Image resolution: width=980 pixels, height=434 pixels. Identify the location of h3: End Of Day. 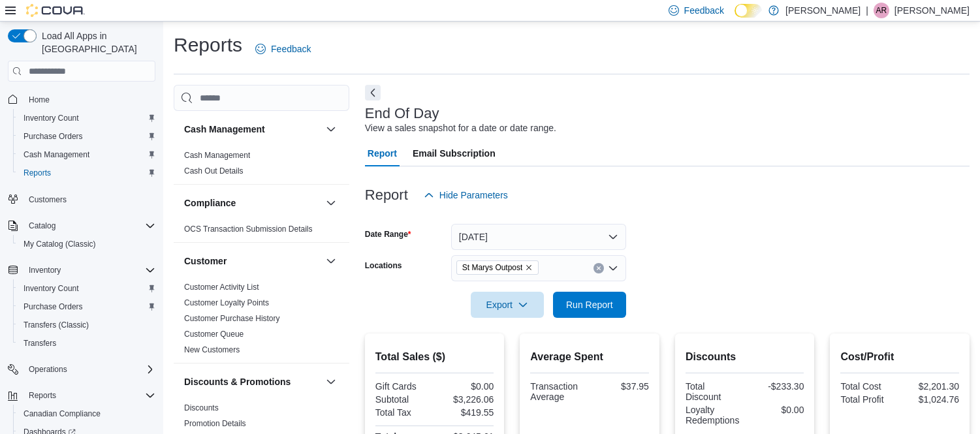
(402, 113).